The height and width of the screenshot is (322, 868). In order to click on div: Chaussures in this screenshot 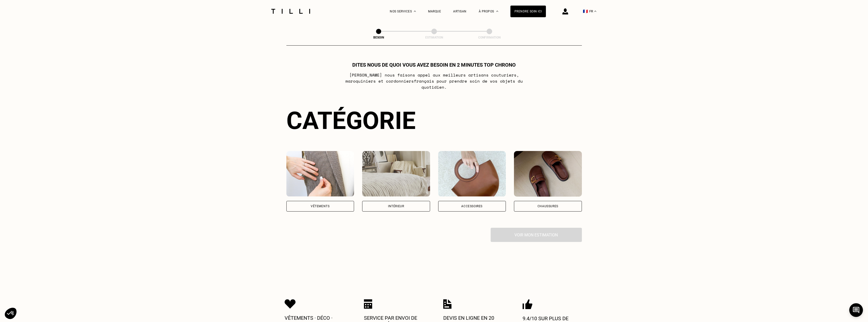, I will do `click(548, 206)`.